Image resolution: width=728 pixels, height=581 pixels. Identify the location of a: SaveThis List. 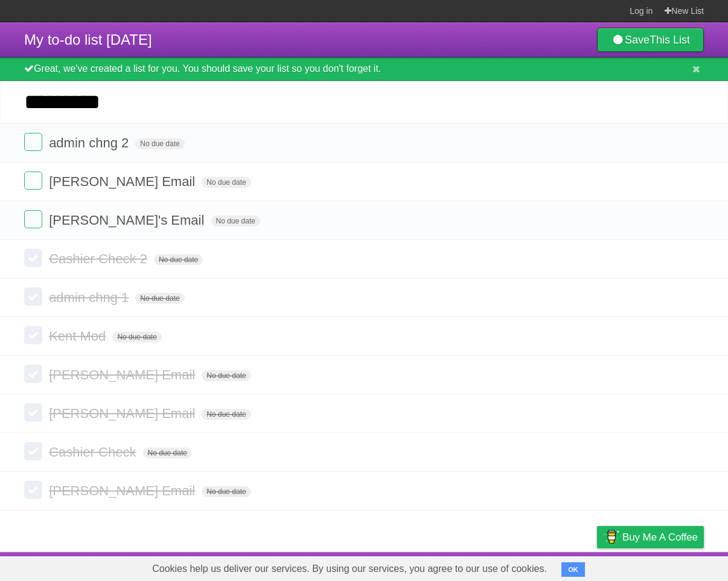
(651, 40).